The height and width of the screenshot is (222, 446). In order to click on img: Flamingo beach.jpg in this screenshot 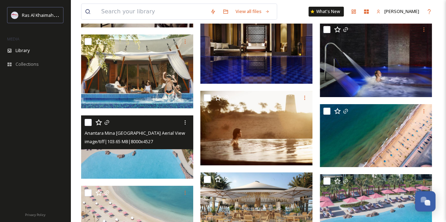, I will do `click(376, 136)`.